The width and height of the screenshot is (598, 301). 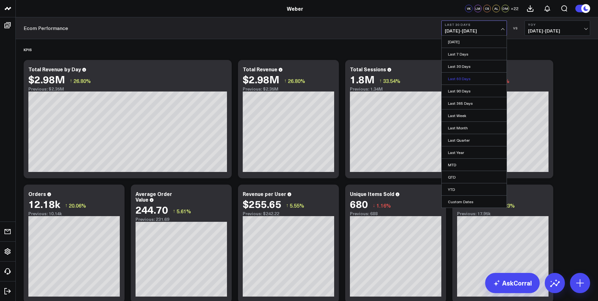 I want to click on button: +22, so click(x=515, y=9).